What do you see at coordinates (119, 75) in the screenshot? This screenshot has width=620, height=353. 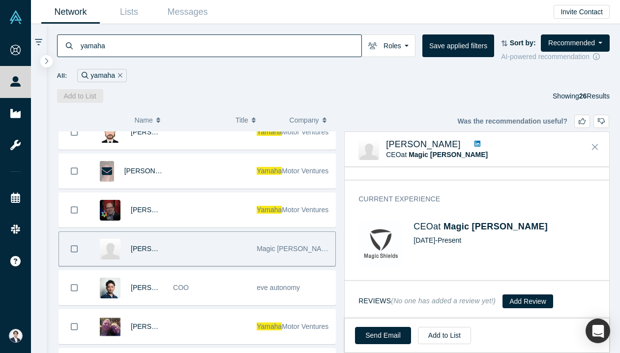 I see `button: Remove Filter` at bounding box center [119, 75].